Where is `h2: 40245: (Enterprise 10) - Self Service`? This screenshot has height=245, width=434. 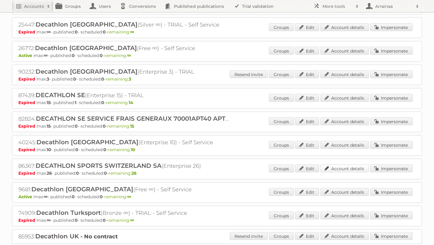 h2: 40245: (Enterprise 10) - Self Service is located at coordinates (124, 142).